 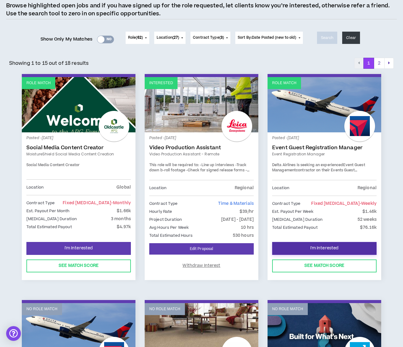 I want to click on a: Event Registration Manager, so click(x=324, y=154).